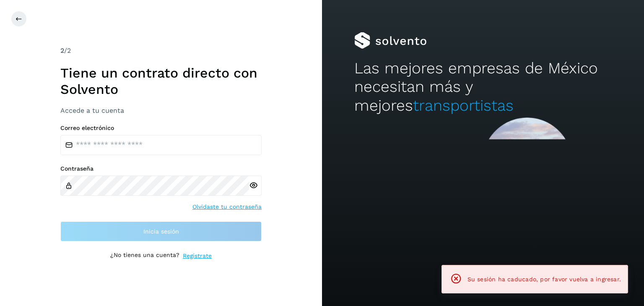 Image resolution: width=644 pixels, height=306 pixels. Describe the element at coordinates (197, 256) in the screenshot. I see `a: Regístrate` at that location.